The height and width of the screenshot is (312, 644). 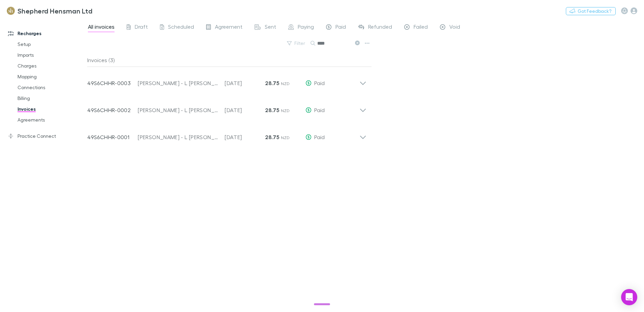 I want to click on span: Void, so click(x=455, y=28).